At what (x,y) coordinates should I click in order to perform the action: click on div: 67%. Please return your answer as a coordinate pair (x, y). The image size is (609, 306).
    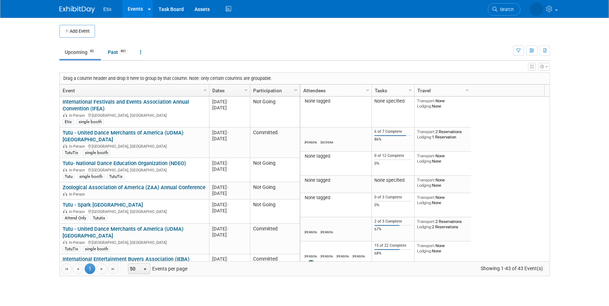
    Looking at the image, I should click on (393, 230).